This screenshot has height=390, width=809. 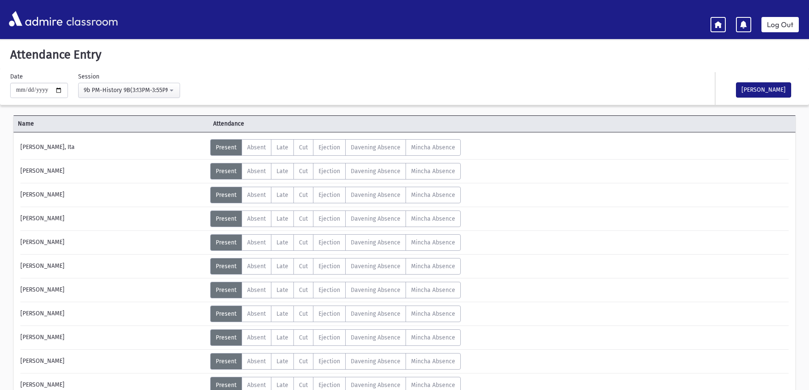 What do you see at coordinates (307, 124) in the screenshot?
I see `span: Attendance` at bounding box center [307, 124].